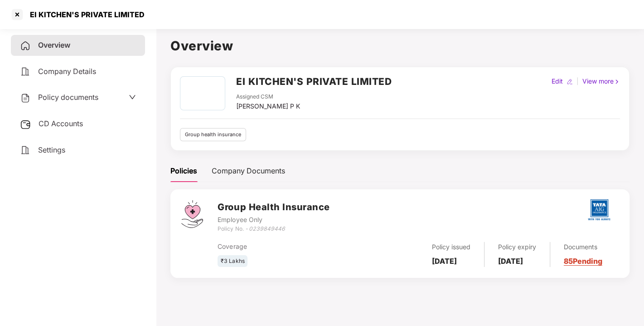  Describe the element at coordinates (583, 261) in the screenshot. I see `a: 85 Pending` at that location.